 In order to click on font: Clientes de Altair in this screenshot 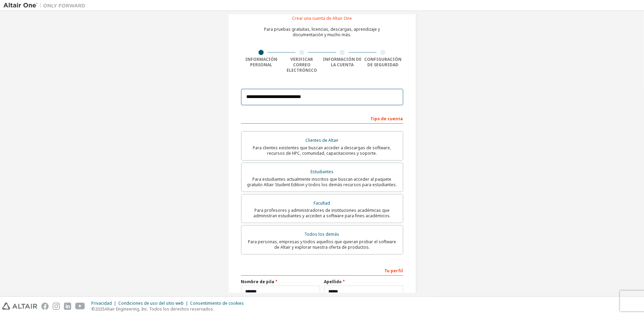, I will do `click(322, 140)`.